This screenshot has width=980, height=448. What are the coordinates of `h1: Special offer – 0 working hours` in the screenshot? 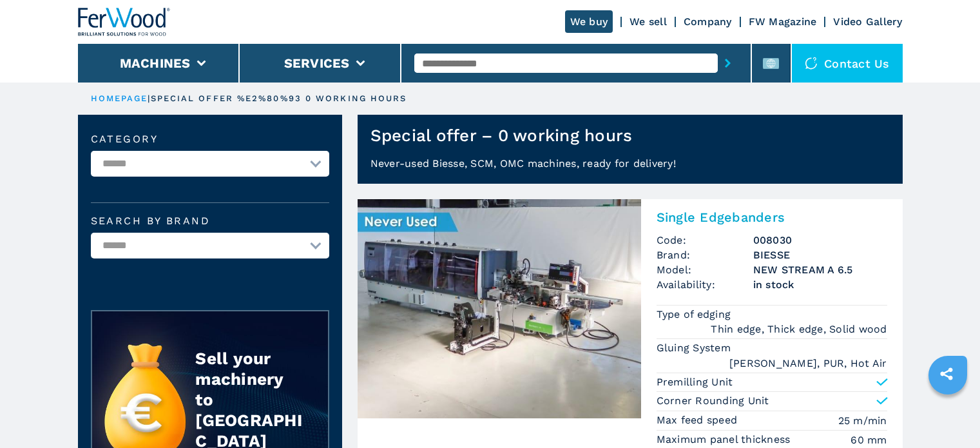 It's located at (501, 136).